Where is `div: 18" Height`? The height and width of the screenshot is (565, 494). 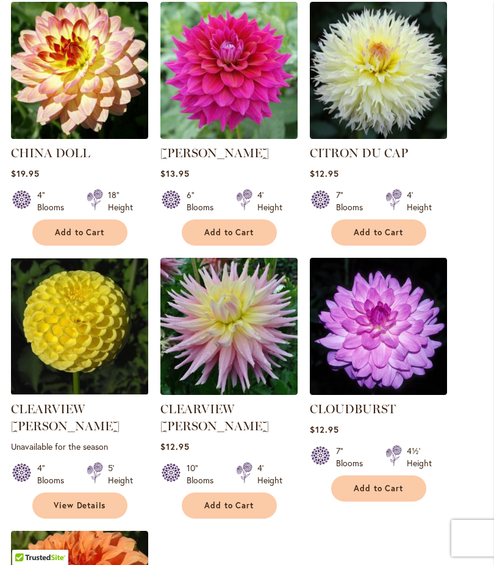
div: 18" Height is located at coordinates (120, 201).